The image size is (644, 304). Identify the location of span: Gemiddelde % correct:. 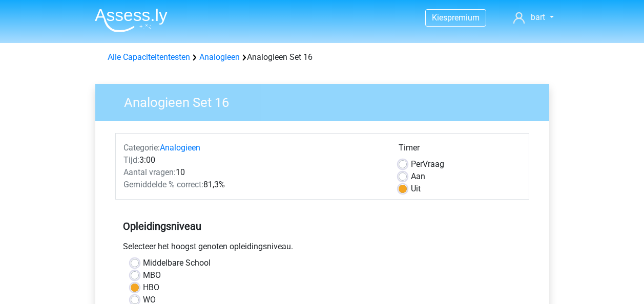
(164, 184).